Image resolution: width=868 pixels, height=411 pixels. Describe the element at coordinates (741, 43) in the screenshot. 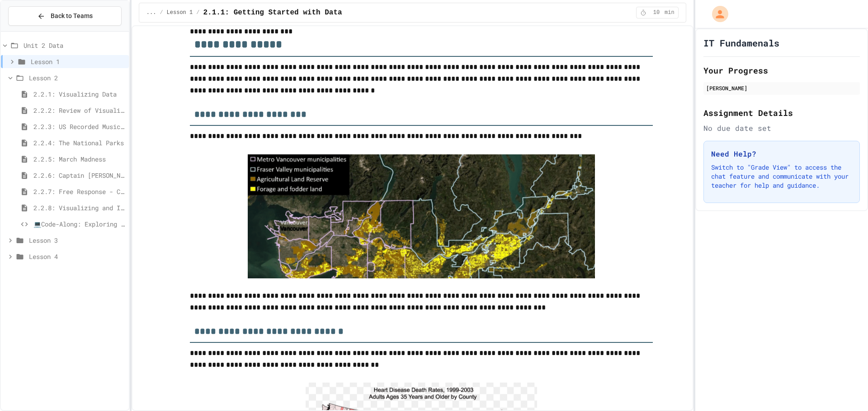

I see `h1: IT Fundamenals` at that location.